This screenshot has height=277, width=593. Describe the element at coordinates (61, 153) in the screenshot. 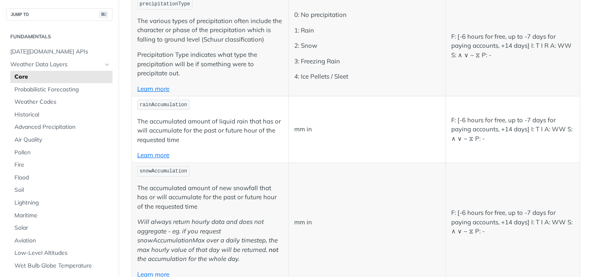

I see `a: Pollen` at that location.